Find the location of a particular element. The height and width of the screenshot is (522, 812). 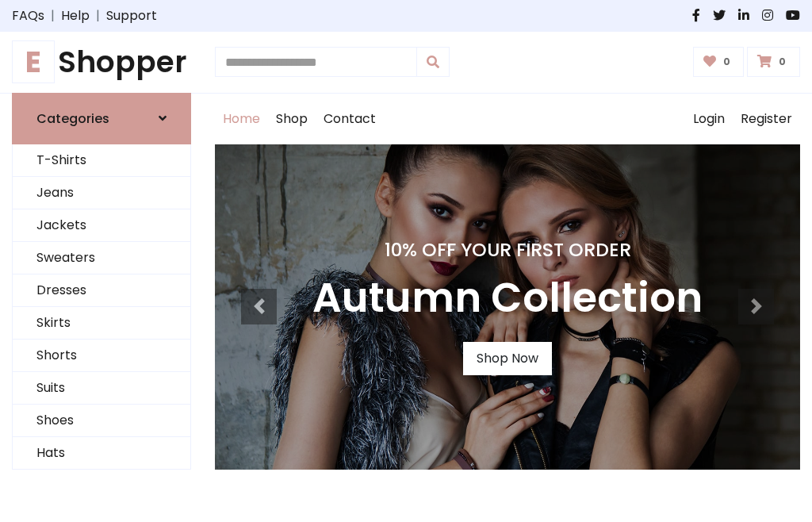

h3: Autumn Collection is located at coordinates (508, 298).